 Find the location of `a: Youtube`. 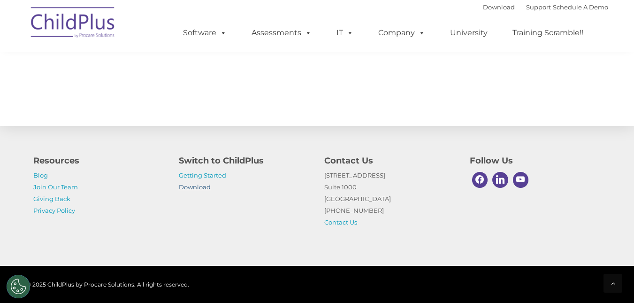

a: Youtube is located at coordinates (521, 180).